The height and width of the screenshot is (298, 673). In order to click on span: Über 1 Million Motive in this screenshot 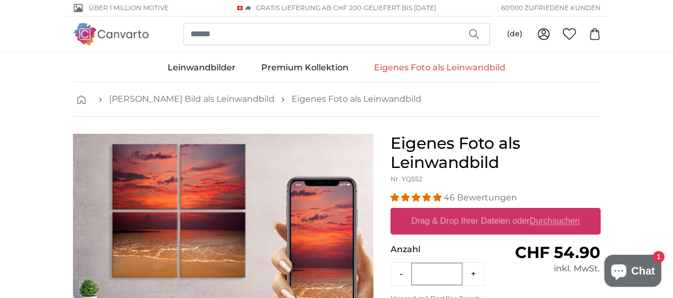, I will do `click(129, 8)`.